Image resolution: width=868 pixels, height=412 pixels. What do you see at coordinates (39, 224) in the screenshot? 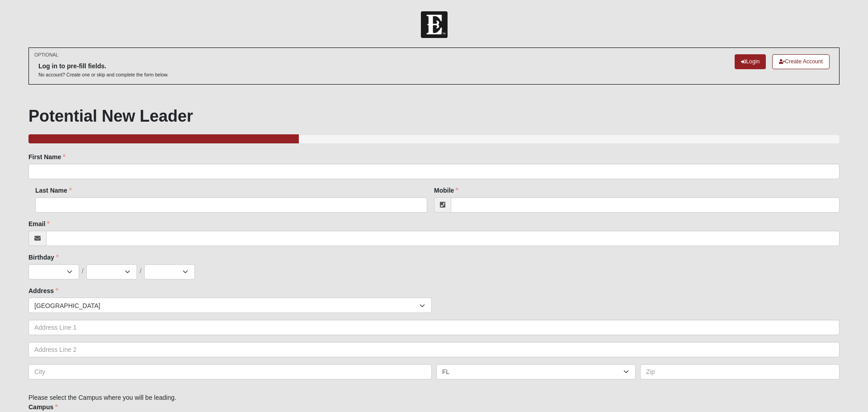
I see `label: Email` at bounding box center [39, 224].